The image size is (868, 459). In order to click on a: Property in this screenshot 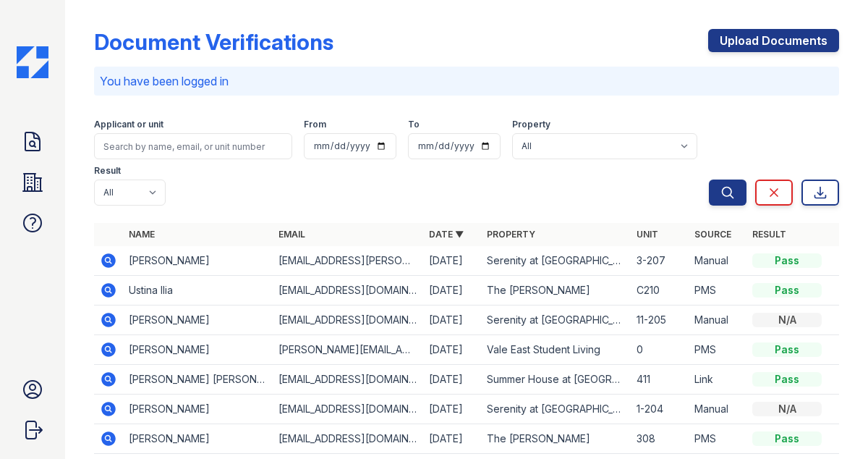, I will do `click(510, 234)`.